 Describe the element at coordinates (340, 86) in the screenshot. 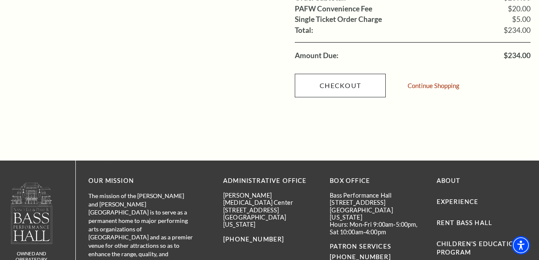

I see `a: Checkout` at that location.